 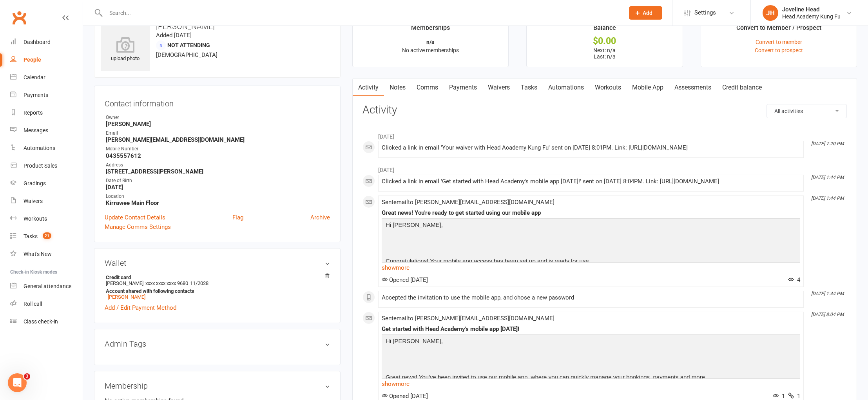 What do you see at coordinates (135, 218) in the screenshot?
I see `a: Update Contact Details` at bounding box center [135, 218].